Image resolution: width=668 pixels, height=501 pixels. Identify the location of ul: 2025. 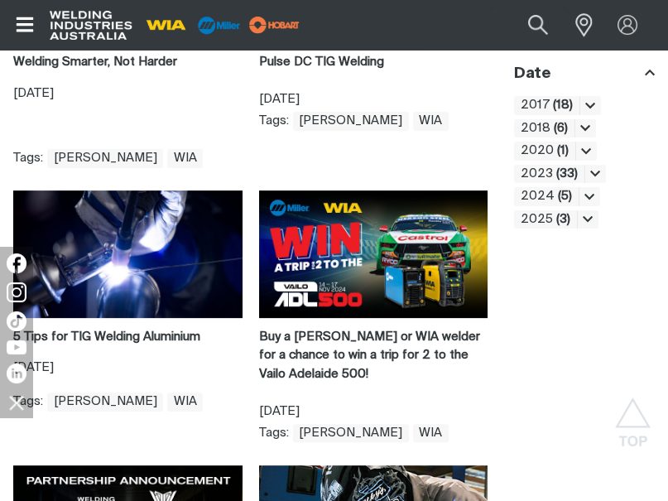
(546, 219).